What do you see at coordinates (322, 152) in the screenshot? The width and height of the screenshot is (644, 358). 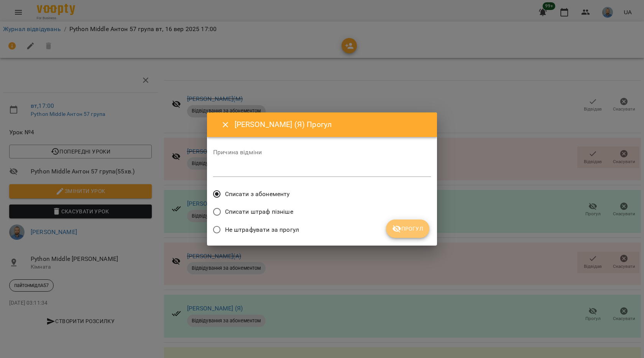 I see `label: Причина відміни` at bounding box center [322, 152].